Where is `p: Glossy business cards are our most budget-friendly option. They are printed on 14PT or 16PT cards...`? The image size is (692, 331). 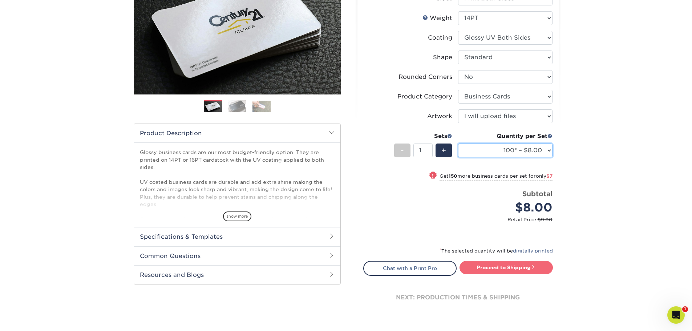 p: Glossy business cards are our most budget-friendly option. They are printed on 14PT or 16PT cards... is located at coordinates (237, 197).